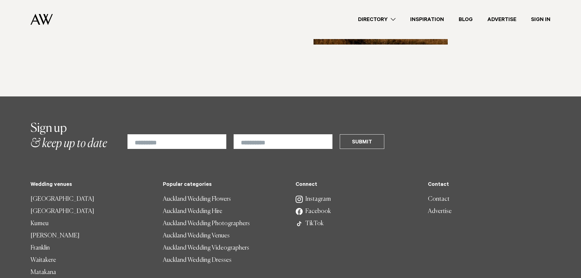 Image resolution: width=581 pixels, height=278 pixels. I want to click on a: Auckland Wedding Flowers, so click(224, 199).